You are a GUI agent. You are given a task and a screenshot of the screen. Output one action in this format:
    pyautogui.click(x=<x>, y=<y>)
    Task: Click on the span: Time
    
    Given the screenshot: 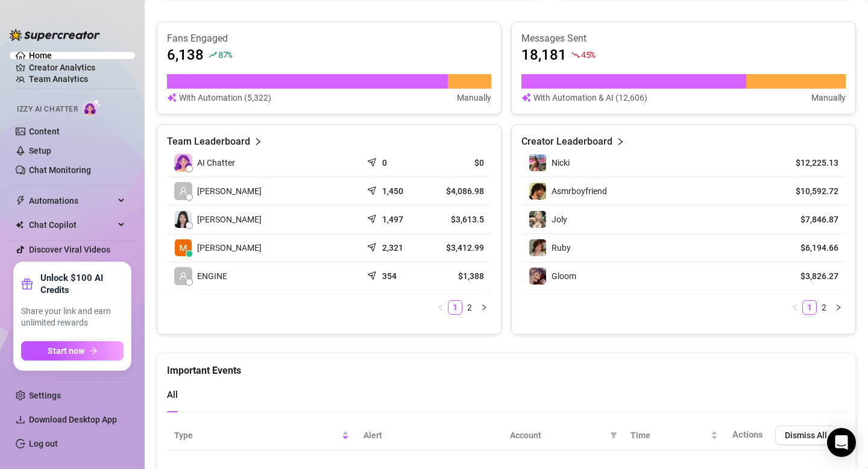 What is the action you would take?
    pyautogui.click(x=669, y=435)
    